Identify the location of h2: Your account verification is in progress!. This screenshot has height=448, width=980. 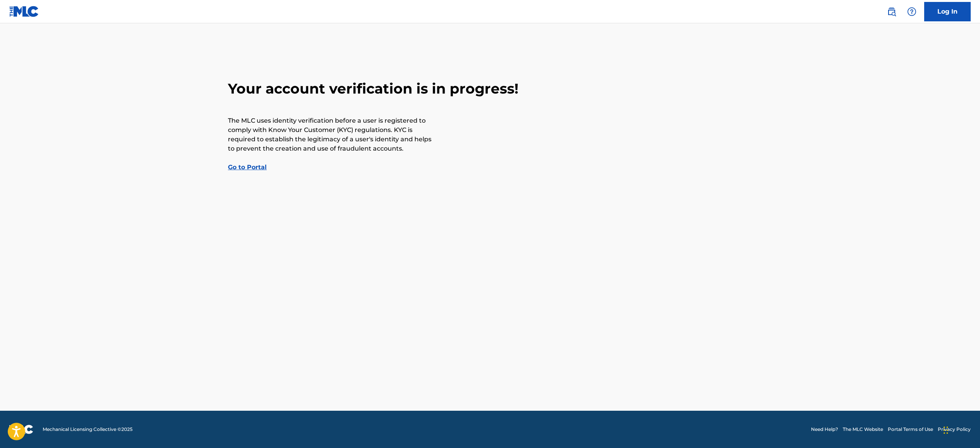
(490, 89).